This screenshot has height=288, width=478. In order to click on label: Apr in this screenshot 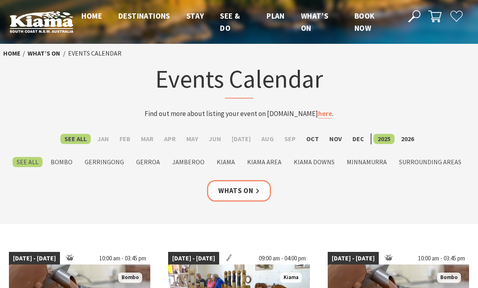, I will do `click(170, 139)`.